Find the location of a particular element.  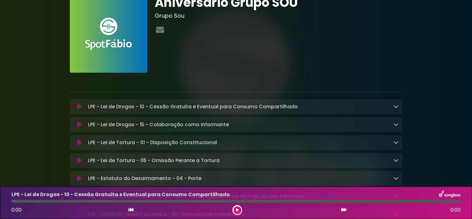

p: LPE - Lei de Tortura - 01 - Disposição Constitucional is located at coordinates (152, 142).